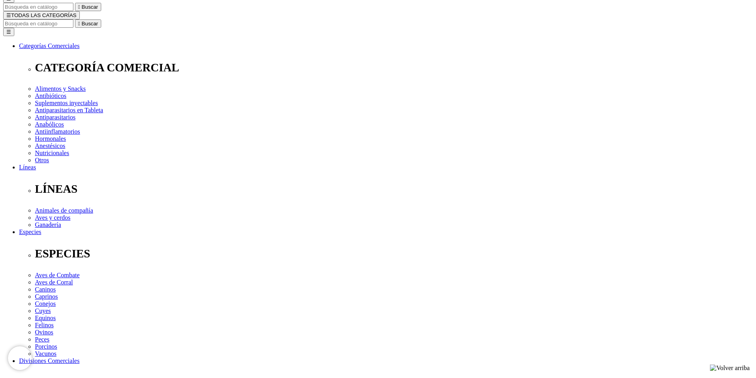  I want to click on a: Suplementos inyectables, so click(66, 103).